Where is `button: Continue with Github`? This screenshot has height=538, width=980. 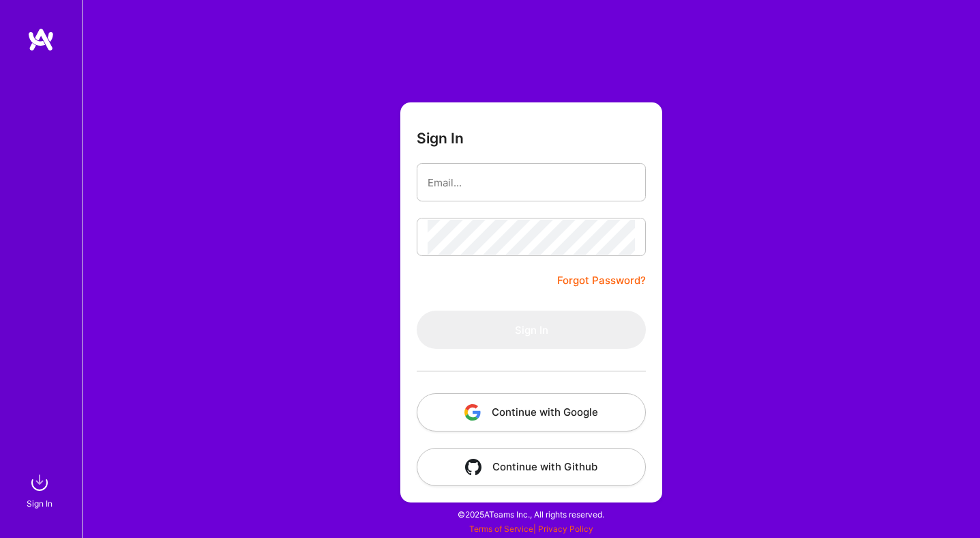
button: Continue with Github is located at coordinates (531, 466).